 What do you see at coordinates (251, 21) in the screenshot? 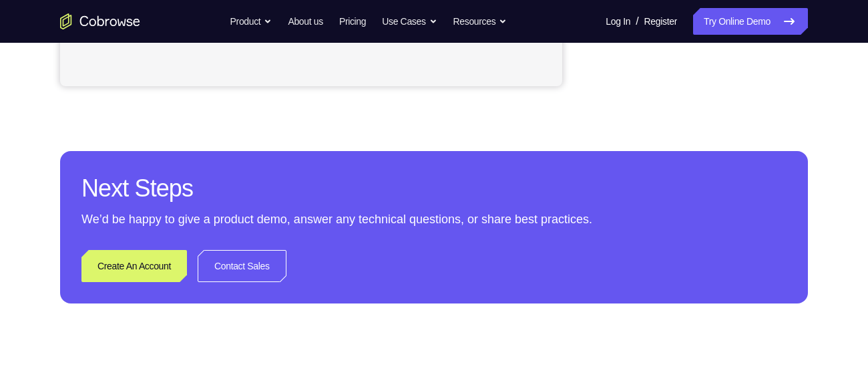
I see `button: Product` at bounding box center [251, 21].